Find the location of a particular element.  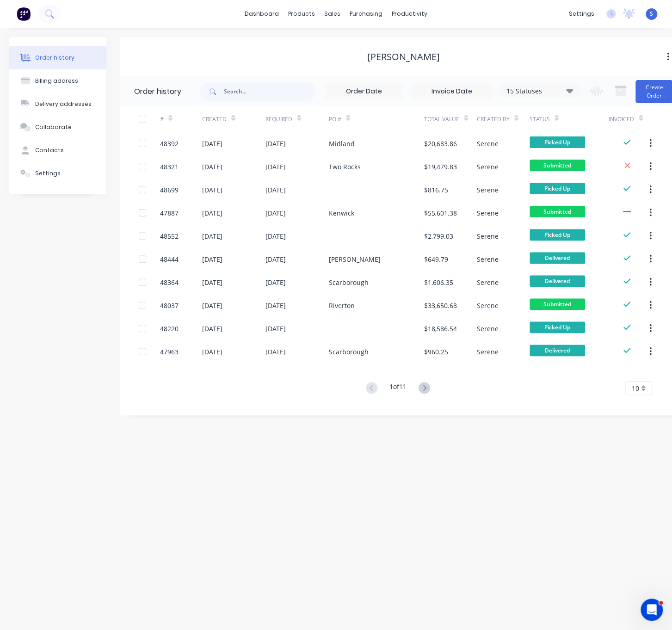

input: Invoice Date is located at coordinates (452, 92).